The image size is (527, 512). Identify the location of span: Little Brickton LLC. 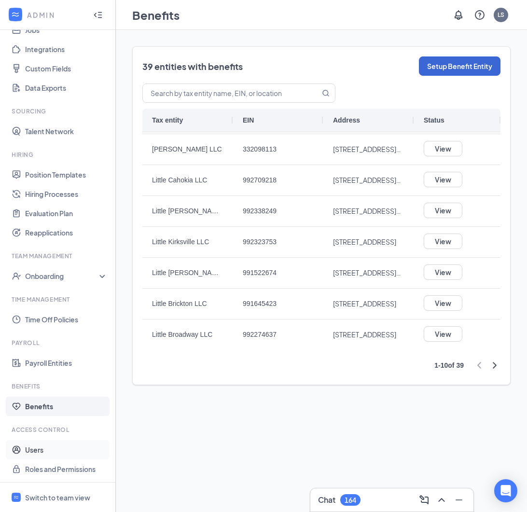
(188, 304).